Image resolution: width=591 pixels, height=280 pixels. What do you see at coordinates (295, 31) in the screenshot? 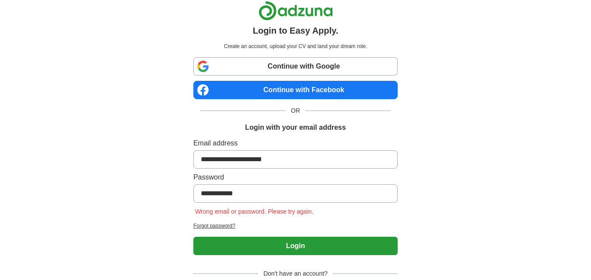
I see `h1: Login to Easy Apply.` at bounding box center [295, 31].